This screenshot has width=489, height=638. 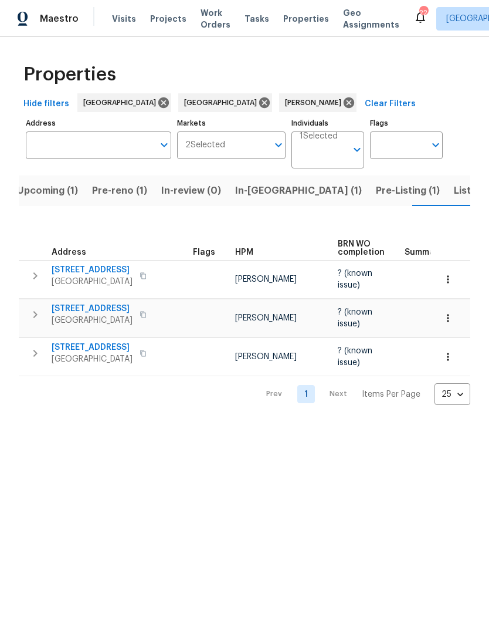 I want to click on label: Flags, so click(x=407, y=123).